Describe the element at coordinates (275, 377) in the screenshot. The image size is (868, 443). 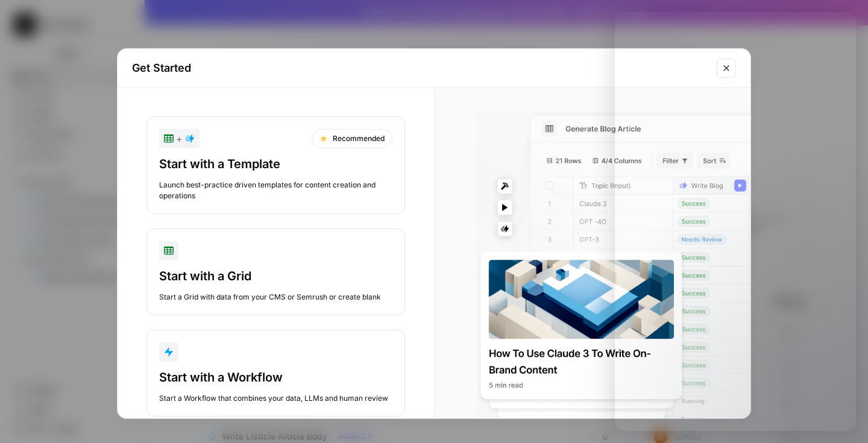
I see `div: Start with a Workflow` at that location.